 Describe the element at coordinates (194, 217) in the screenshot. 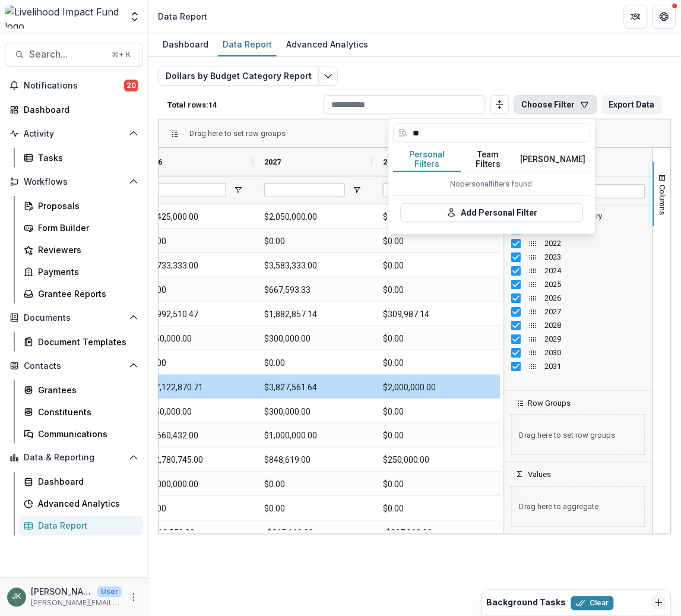

I see `span: $1,425,000.00` at that location.